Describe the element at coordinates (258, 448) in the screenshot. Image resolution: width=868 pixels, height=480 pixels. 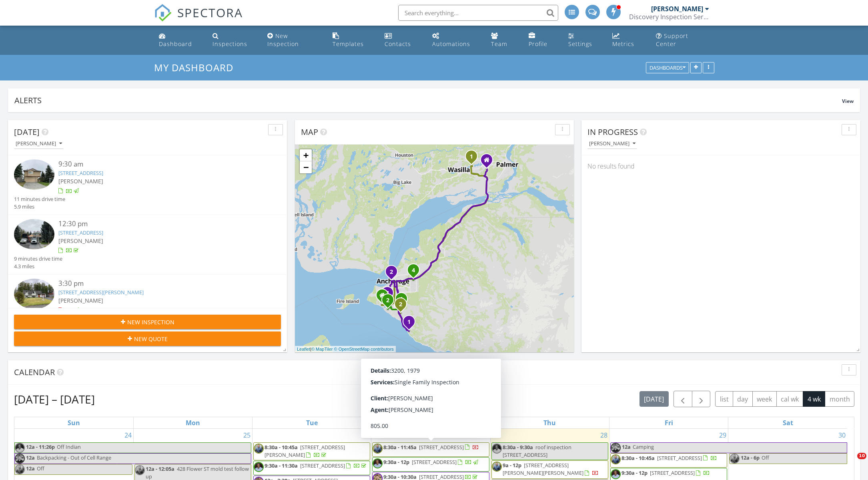
I see `img: e44247eb5d754dae85a57f7dac8df971.jpeg` at that location.